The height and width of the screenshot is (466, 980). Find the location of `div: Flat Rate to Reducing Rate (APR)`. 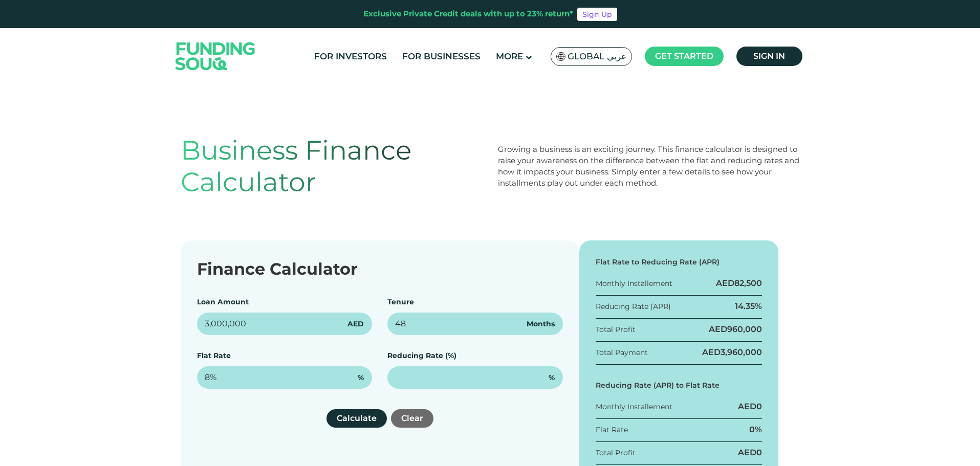

div: Flat Rate to Reducing Rate (APR) is located at coordinates (679, 262).